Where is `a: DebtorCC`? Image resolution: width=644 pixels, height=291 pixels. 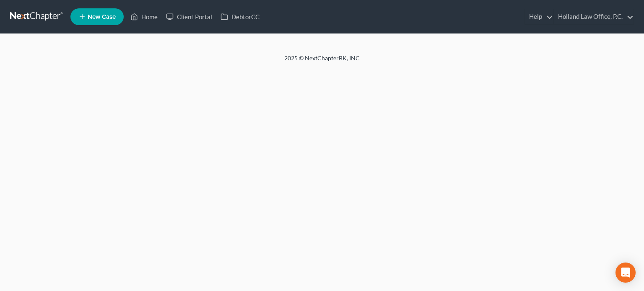 a: DebtorCC is located at coordinates (240, 17).